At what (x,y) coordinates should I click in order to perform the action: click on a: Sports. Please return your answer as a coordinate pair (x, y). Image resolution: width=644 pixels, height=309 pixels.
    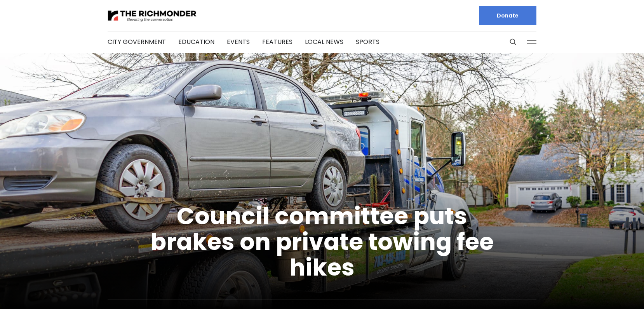
    Looking at the image, I should click on (367, 42).